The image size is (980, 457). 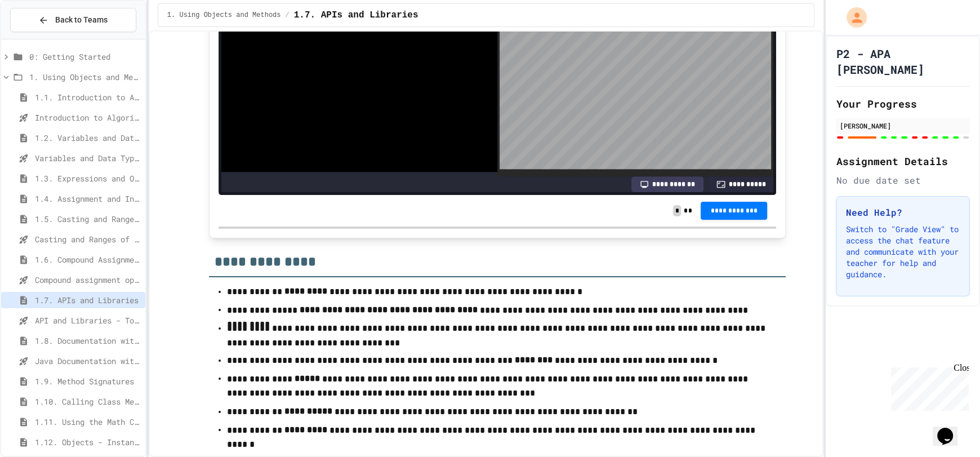 I want to click on span: Introduction to Algorithms, Programming, and Compilers, so click(x=88, y=117).